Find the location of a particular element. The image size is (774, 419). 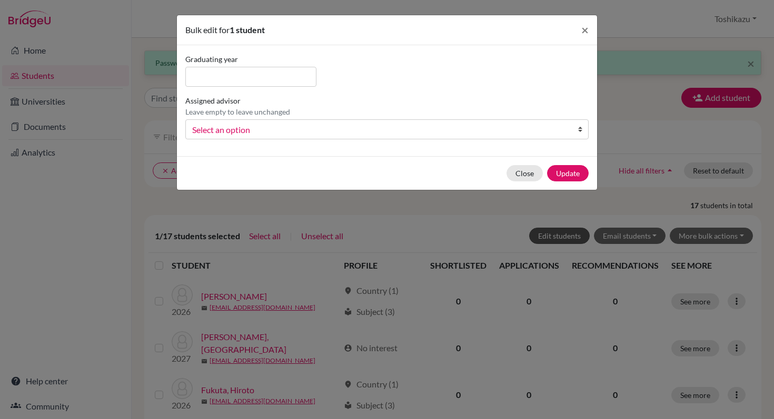

label: Graduating year is located at coordinates (250, 59).